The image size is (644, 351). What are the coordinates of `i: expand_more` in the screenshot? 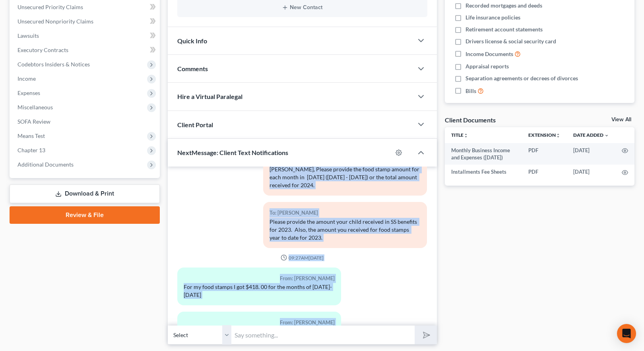 It's located at (607, 135).